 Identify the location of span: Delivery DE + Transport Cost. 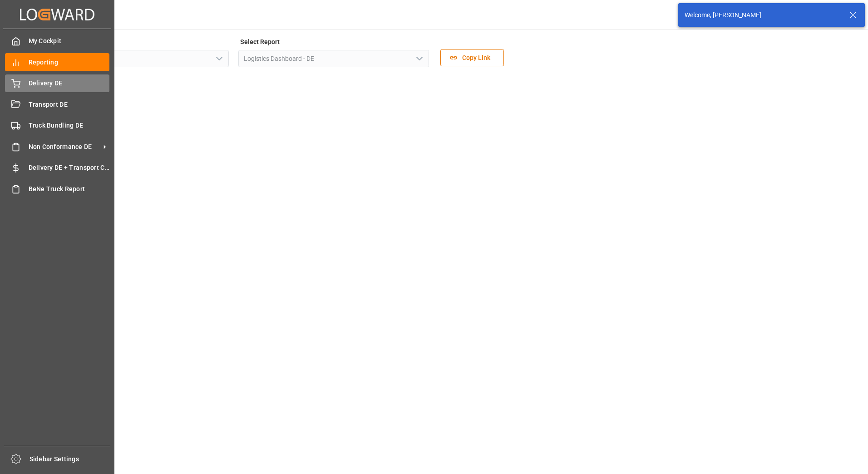
(69, 168).